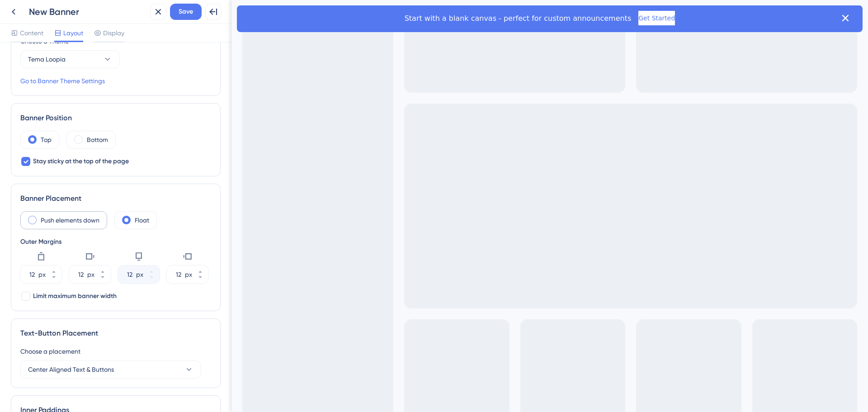 Image resolution: width=868 pixels, height=412 pixels. What do you see at coordinates (47, 59) in the screenshot?
I see `span: Tema Loopia` at bounding box center [47, 59].